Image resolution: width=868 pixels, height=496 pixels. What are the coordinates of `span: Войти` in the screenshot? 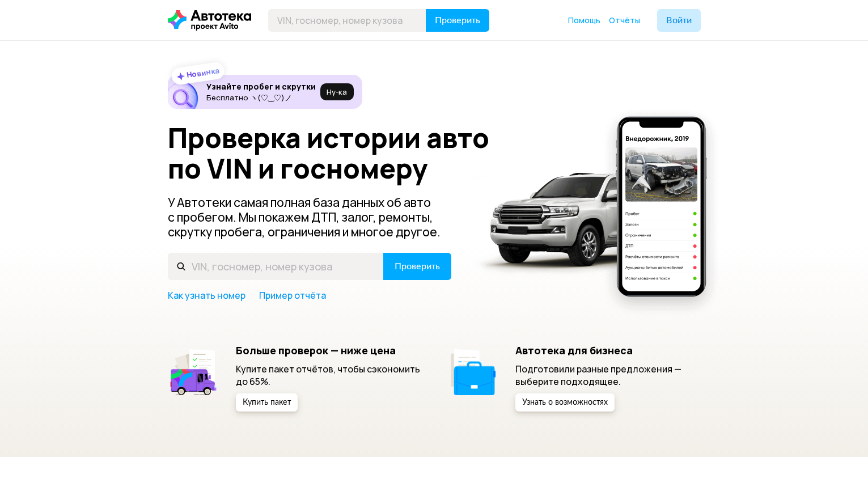 It's located at (678, 20).